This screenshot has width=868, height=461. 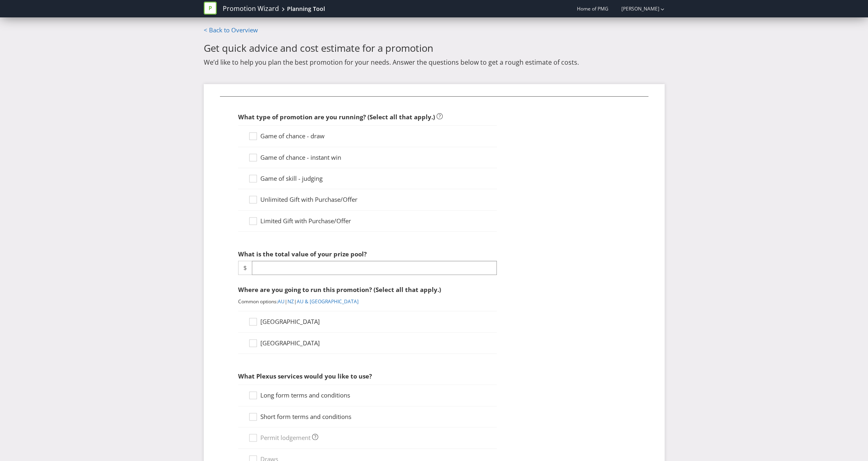 What do you see at coordinates (281, 301) in the screenshot?
I see `a: AU` at bounding box center [281, 301].